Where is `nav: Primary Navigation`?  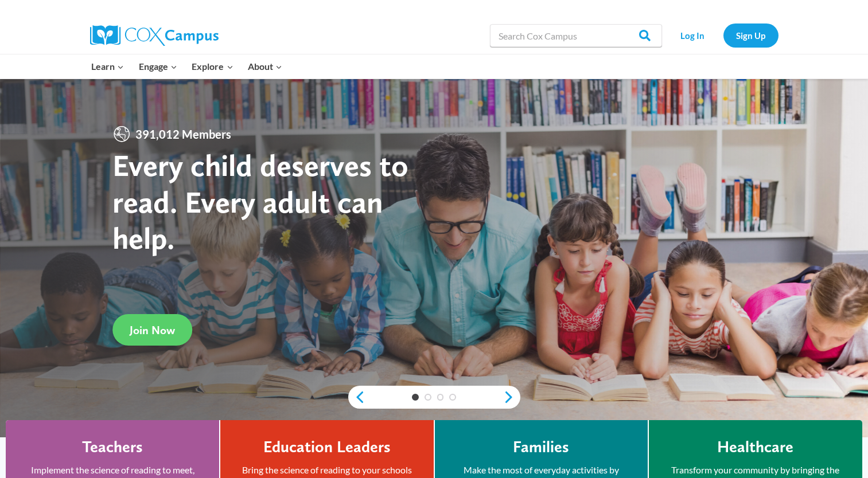
nav: Primary Navigation is located at coordinates (187, 67).